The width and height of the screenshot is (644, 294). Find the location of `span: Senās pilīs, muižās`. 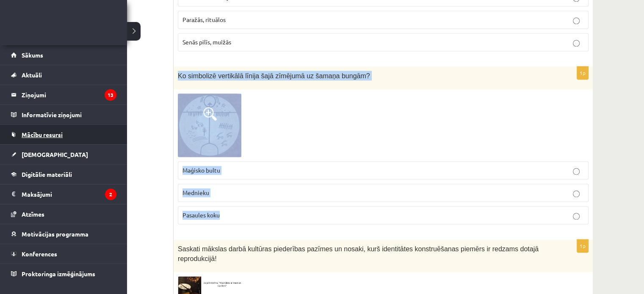

span: Senās pilīs, muižās is located at coordinates (206, 42).